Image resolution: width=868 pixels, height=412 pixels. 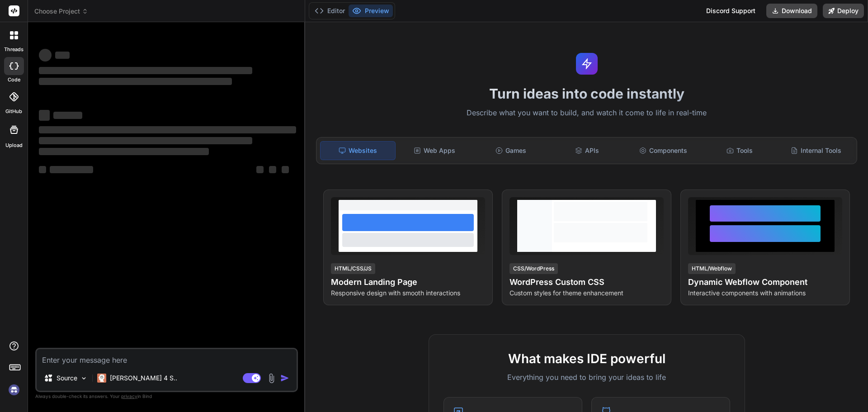 What do you see at coordinates (711, 269) in the screenshot?
I see `div: HTML/Webflow` at bounding box center [711, 269].